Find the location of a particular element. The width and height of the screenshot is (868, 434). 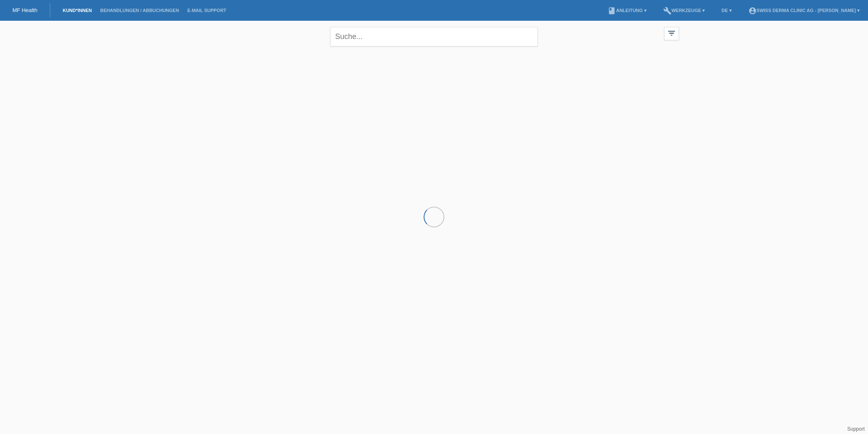

a: DE ▾ is located at coordinates (726, 10).